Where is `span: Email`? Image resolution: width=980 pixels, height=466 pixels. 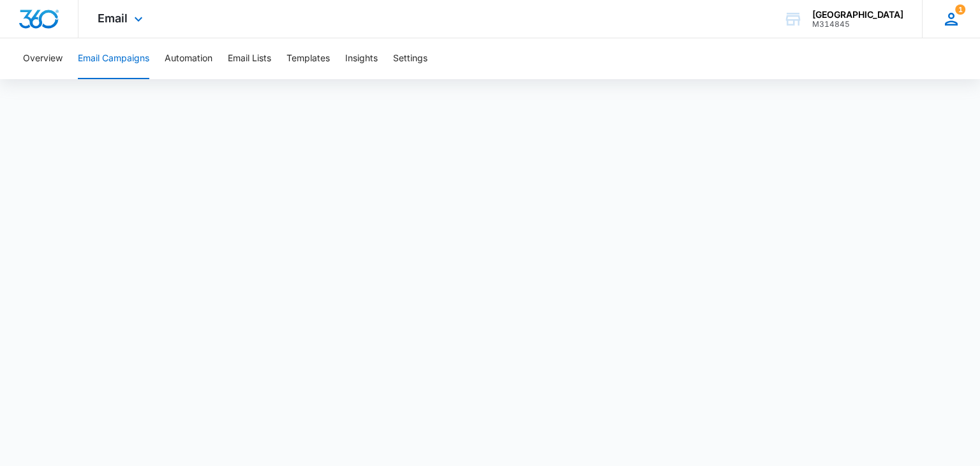 span: Email is located at coordinates (112, 18).